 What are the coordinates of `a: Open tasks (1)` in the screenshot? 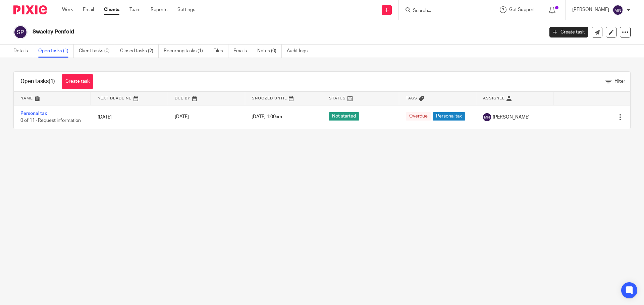 It's located at (56, 51).